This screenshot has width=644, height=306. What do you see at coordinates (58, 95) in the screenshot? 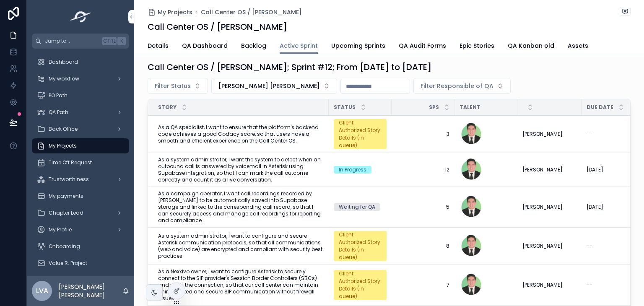
I see `span: PO Path` at bounding box center [58, 95].